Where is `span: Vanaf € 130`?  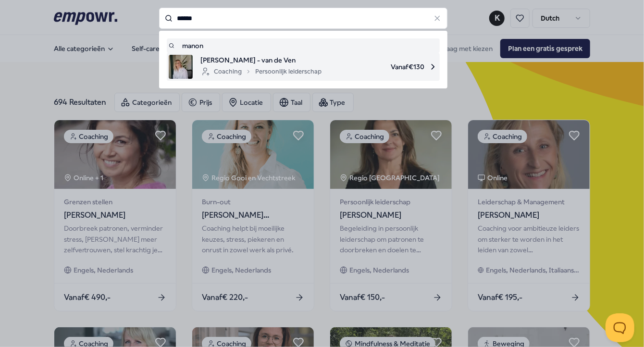 span: Vanaf € 130 is located at coordinates (383, 67).